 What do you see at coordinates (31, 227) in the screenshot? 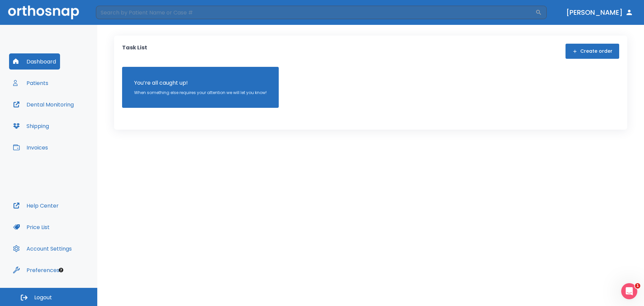
I see `button: Price List` at bounding box center [31, 227].